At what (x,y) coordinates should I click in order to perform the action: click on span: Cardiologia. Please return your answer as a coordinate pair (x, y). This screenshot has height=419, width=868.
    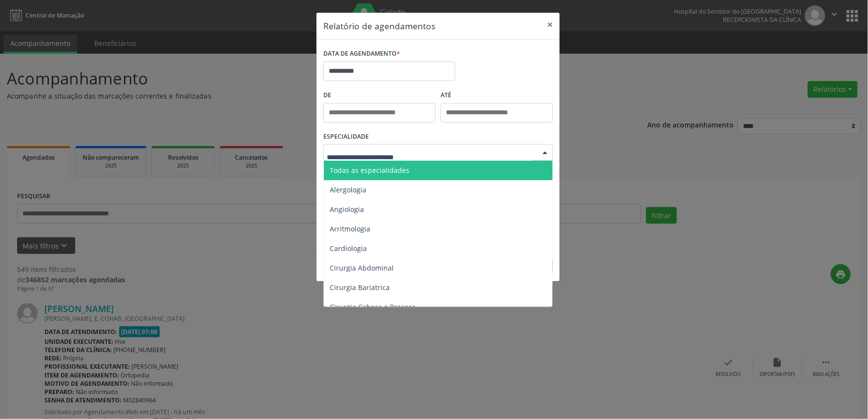
    Looking at the image, I should click on (348, 248).